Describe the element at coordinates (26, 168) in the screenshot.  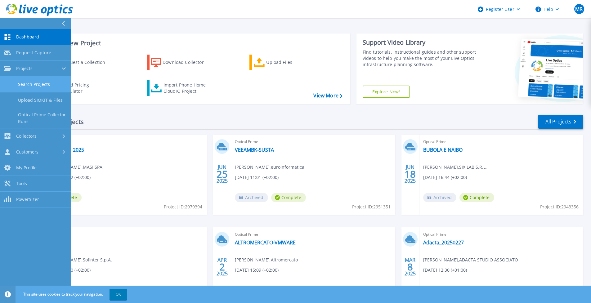
I see `span: My Profile` at that location.